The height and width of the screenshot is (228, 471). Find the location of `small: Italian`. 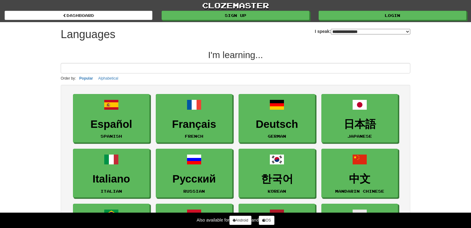

small: Italian is located at coordinates (111, 191).